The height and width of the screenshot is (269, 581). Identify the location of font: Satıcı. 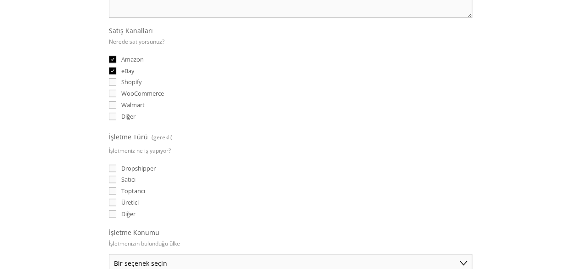
(128, 179).